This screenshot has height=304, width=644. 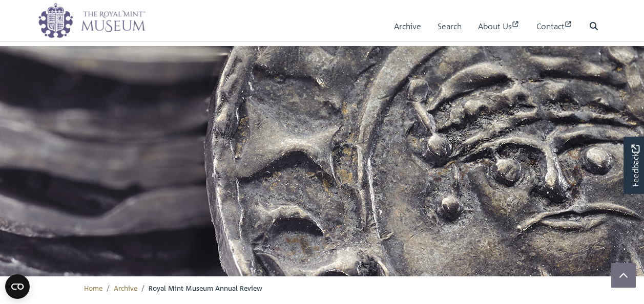 What do you see at coordinates (554, 26) in the screenshot?
I see `a: Contact` at bounding box center [554, 26].